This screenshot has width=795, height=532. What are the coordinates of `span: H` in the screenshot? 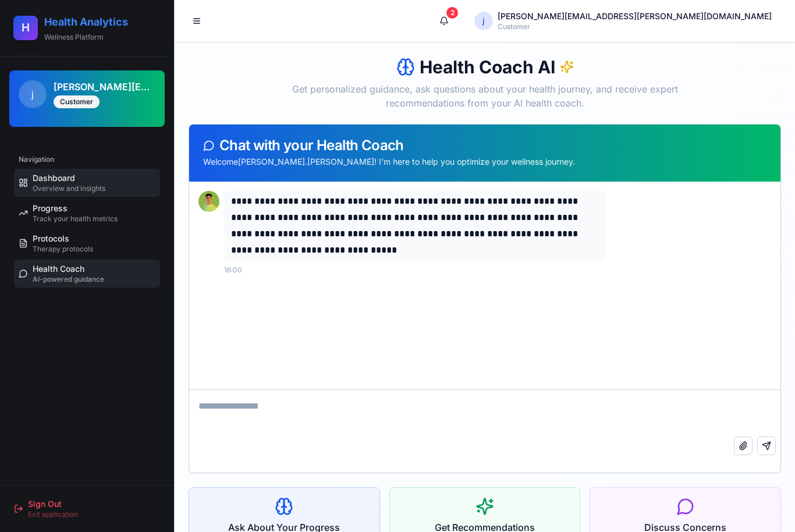 It's located at (26, 28).